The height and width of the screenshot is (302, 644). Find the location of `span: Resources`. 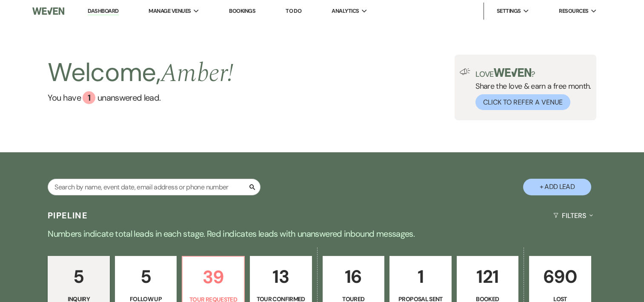

span: Resources is located at coordinates (573, 11).